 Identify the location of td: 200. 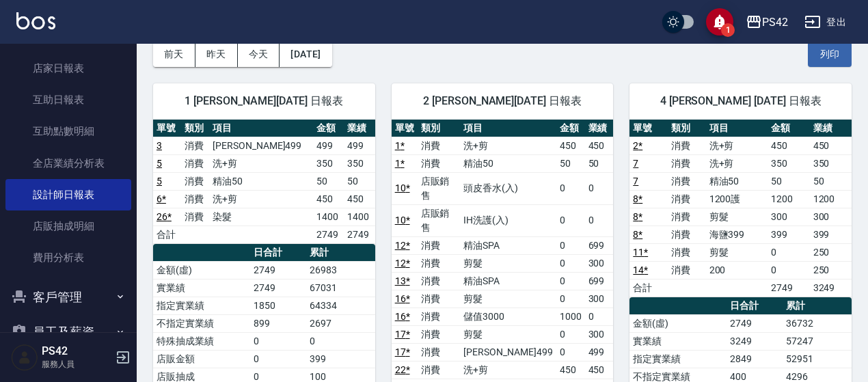
(737, 270).